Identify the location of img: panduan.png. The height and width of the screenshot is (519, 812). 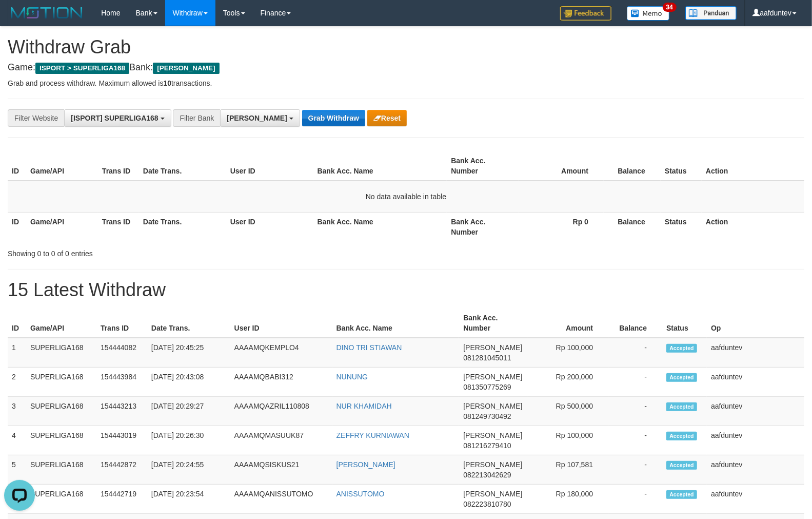
(711, 13).